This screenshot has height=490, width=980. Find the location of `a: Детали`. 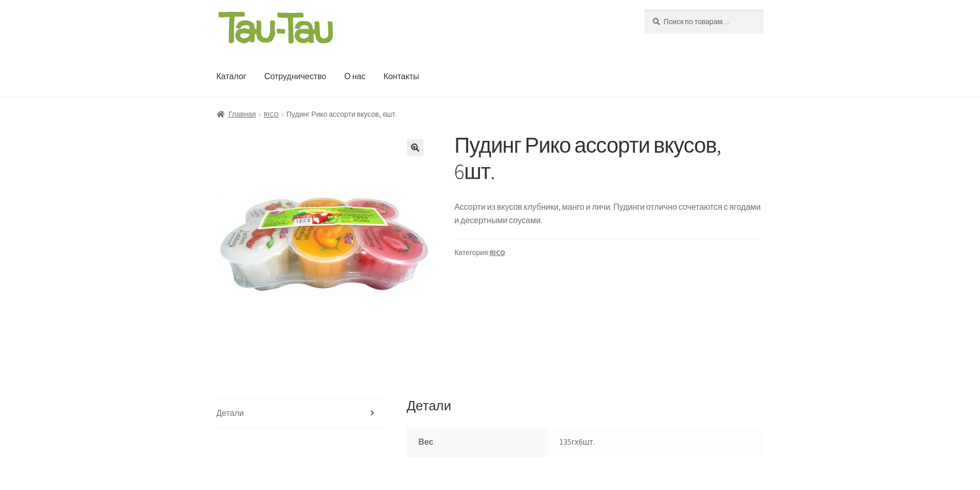

a: Детали is located at coordinates (300, 413).